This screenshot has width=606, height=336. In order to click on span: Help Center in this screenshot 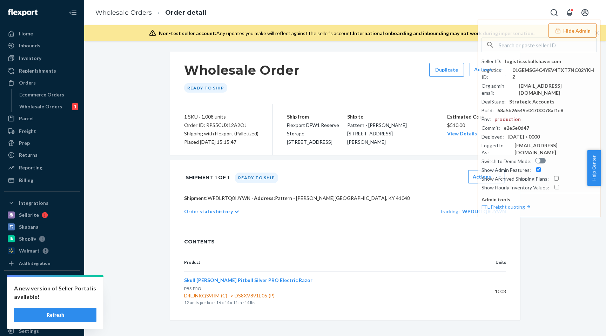, I will do `click(594, 168)`.